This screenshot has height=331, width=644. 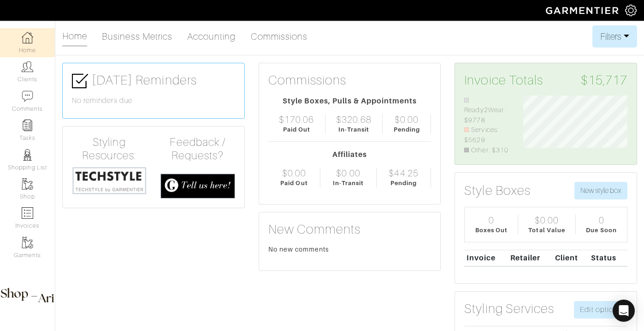 What do you see at coordinates (583, 10) in the screenshot?
I see `img: garmentier-logo-header-white-b43fb05a5012e4ada735d5af1a66efaba907eab6374d6393d1fbf88cb4ef424d.png` at bounding box center [583, 10].